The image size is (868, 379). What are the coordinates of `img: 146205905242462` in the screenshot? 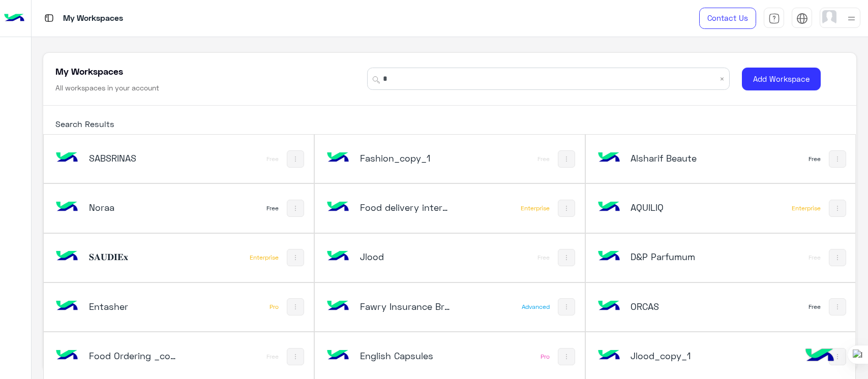 It's located at (338, 257).